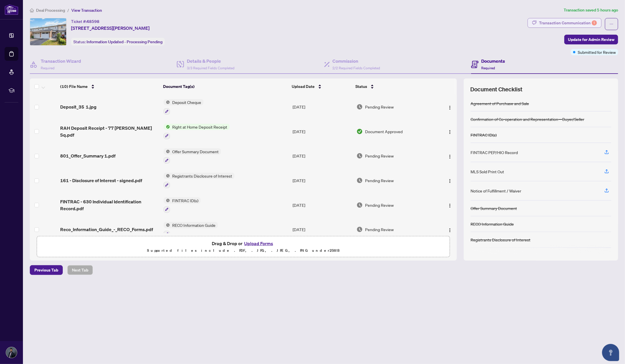  Describe the element at coordinates (11, 9) in the screenshot. I see `img: logo` at that location.